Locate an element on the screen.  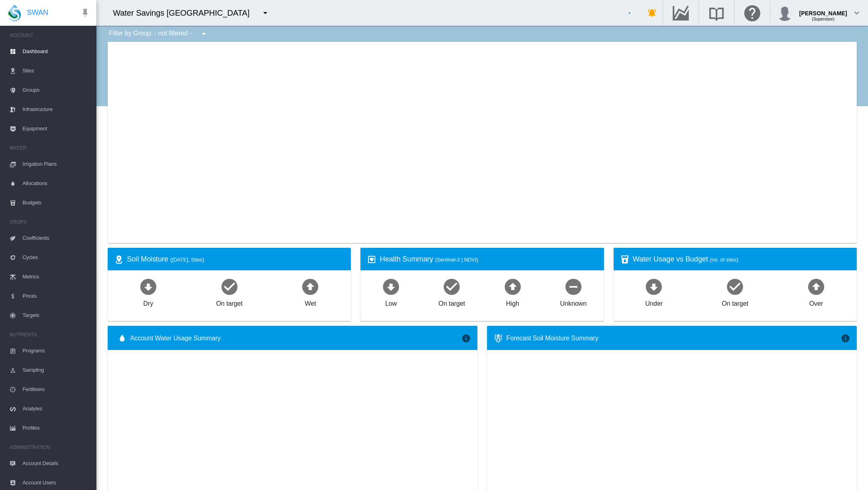
span: Programs is located at coordinates (56, 351).